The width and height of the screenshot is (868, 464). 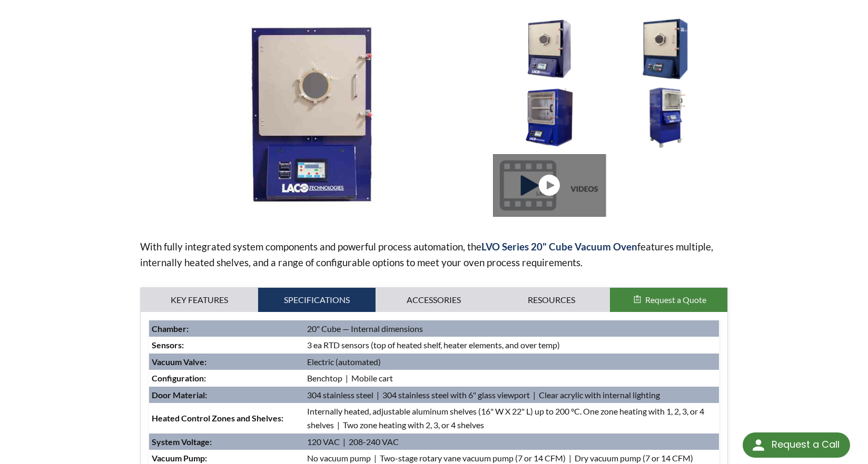 I want to click on td: 20" Cube — Internal dimensions, so click(x=511, y=329).